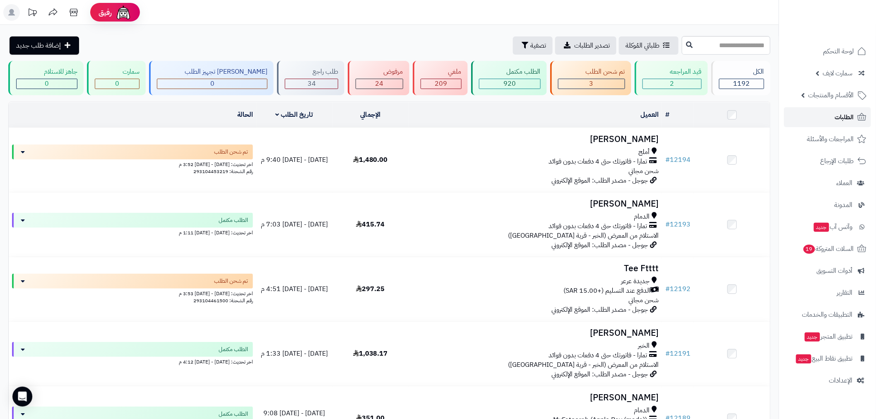 This screenshot has width=876, height=419. What do you see at coordinates (644, 152) in the screenshot?
I see `span: أملج` at bounding box center [644, 152].